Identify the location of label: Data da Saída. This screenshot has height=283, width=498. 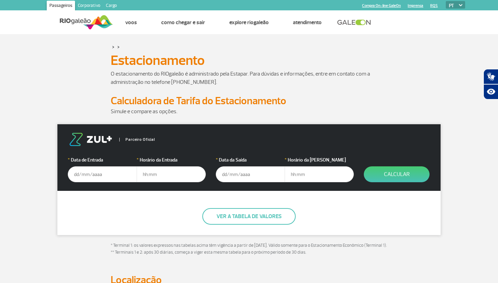
(250, 160).